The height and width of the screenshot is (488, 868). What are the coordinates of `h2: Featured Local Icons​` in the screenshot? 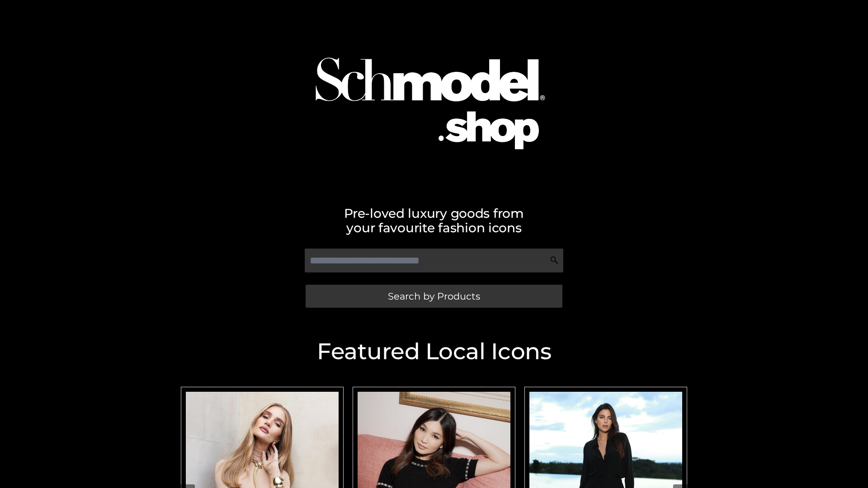 It's located at (434, 352).